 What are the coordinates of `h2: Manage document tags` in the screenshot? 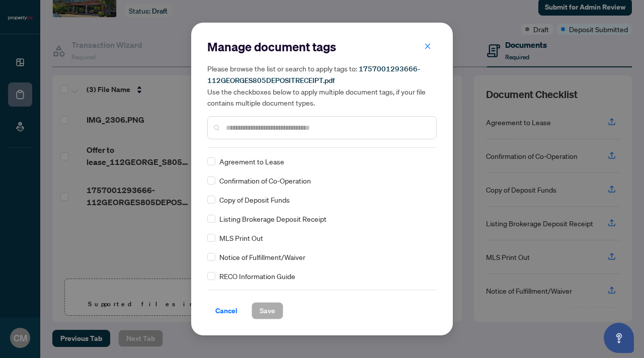 It's located at (322, 47).